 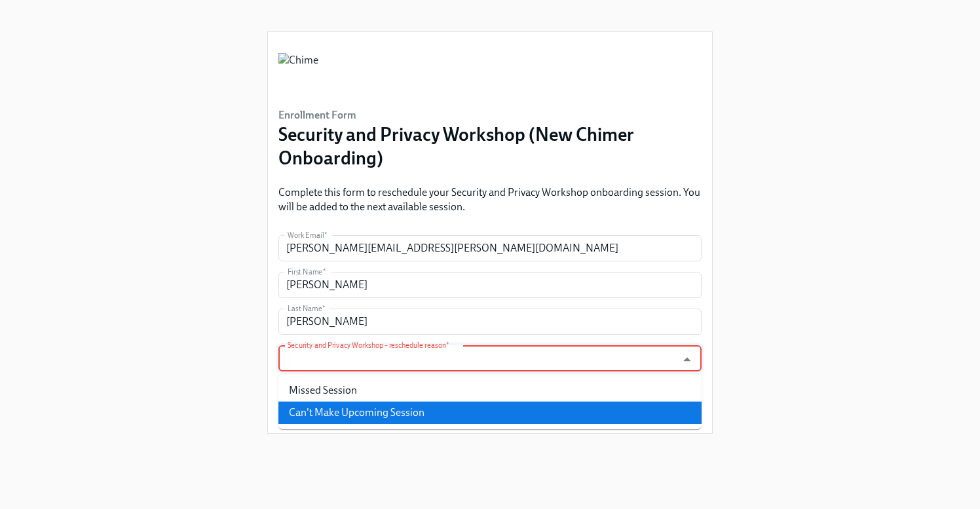 I want to click on h3: Security and Privacy Workshop (New Chimer Onboarding), so click(x=490, y=146).